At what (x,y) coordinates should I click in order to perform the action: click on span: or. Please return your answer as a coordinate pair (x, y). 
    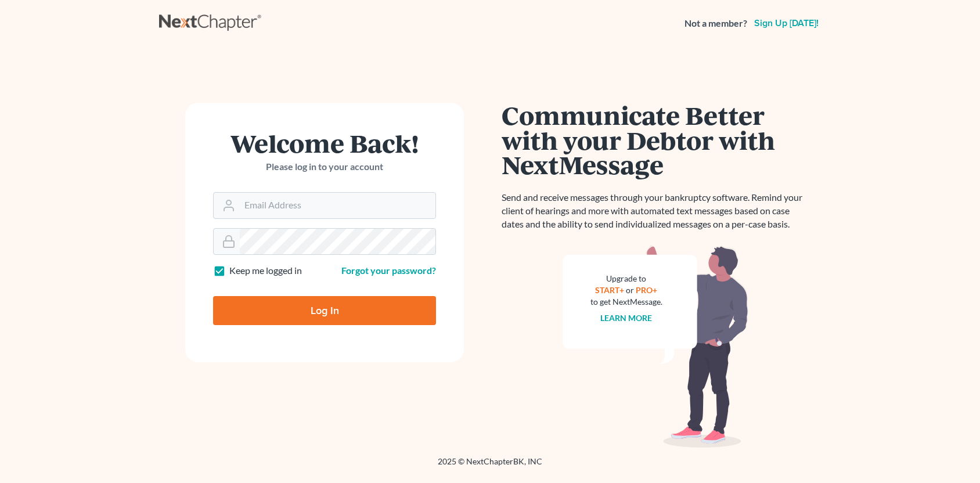
    Looking at the image, I should click on (631, 290).